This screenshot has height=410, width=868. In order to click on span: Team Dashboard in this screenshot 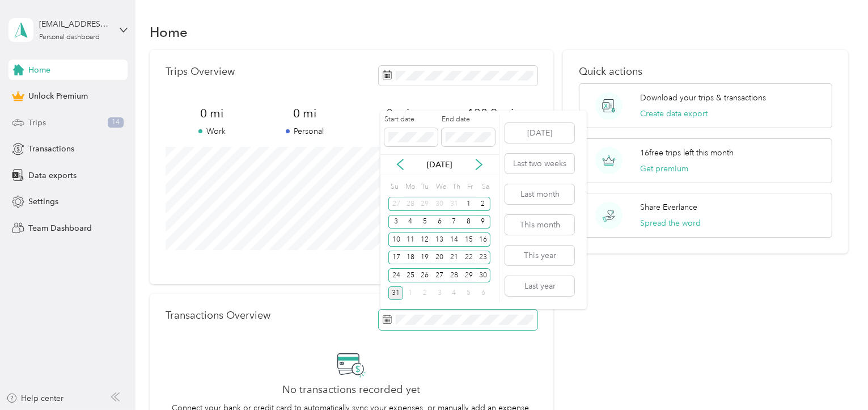, I will do `click(60, 228)`.